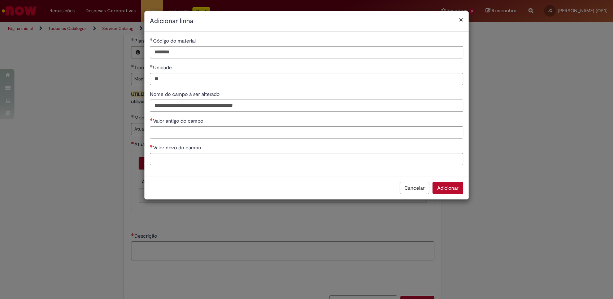  What do you see at coordinates (414, 188) in the screenshot?
I see `button: Cancelar` at bounding box center [414, 188].